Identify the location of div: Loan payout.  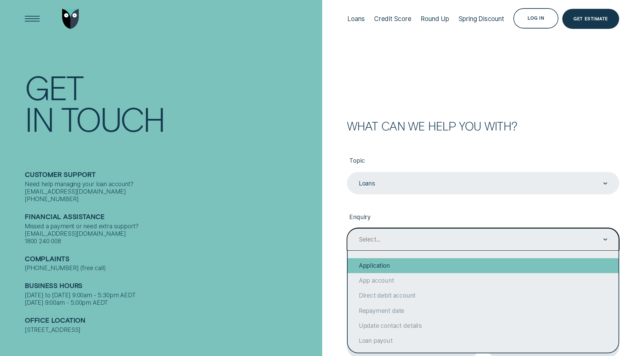
(483, 340).